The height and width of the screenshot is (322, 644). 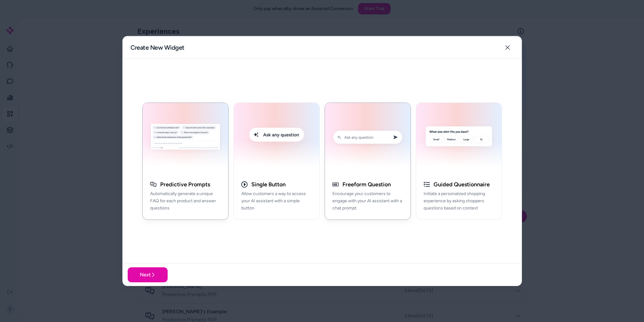 I want to click on h3: Freeform Question, so click(x=367, y=184).